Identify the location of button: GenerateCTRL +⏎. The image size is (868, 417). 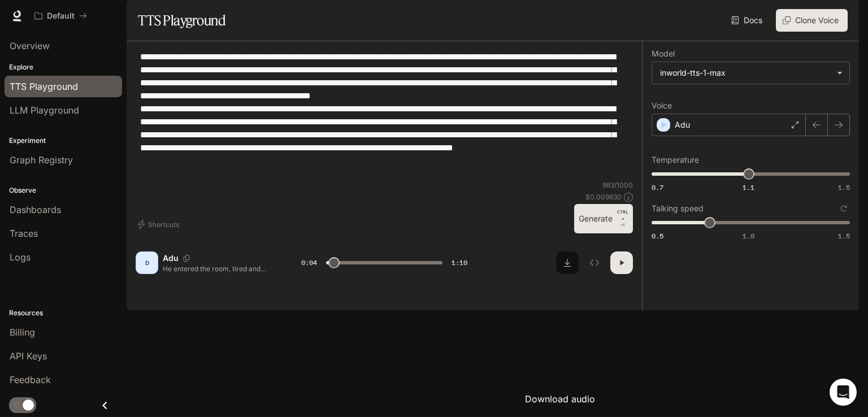
(604, 218).